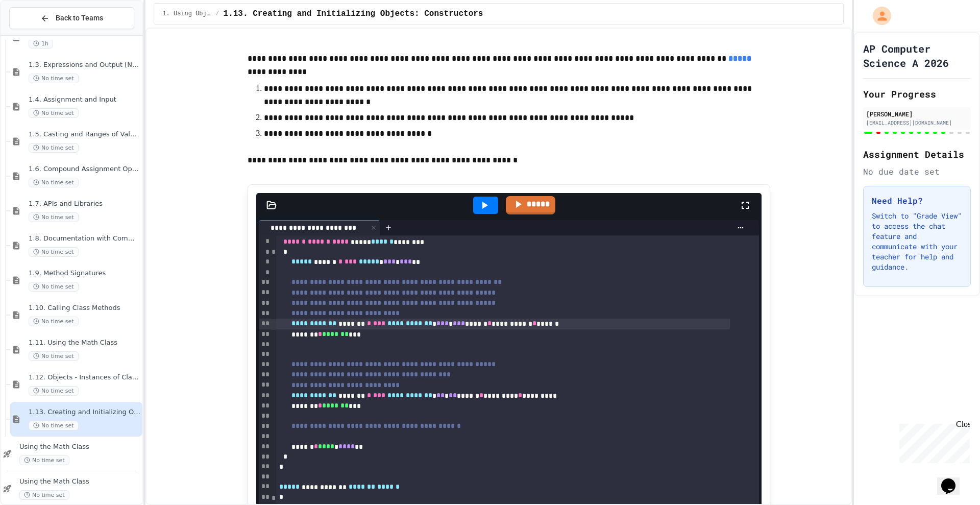  Describe the element at coordinates (917, 94) in the screenshot. I see `h2: Your Progress` at that location.